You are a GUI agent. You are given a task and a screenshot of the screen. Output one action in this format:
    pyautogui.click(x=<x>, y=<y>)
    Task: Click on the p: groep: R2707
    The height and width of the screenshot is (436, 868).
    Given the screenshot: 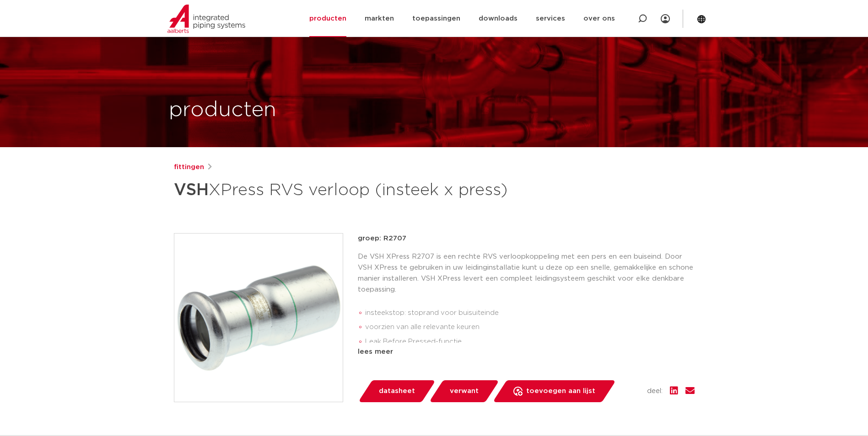 What is the action you would take?
    pyautogui.click(x=526, y=238)
    